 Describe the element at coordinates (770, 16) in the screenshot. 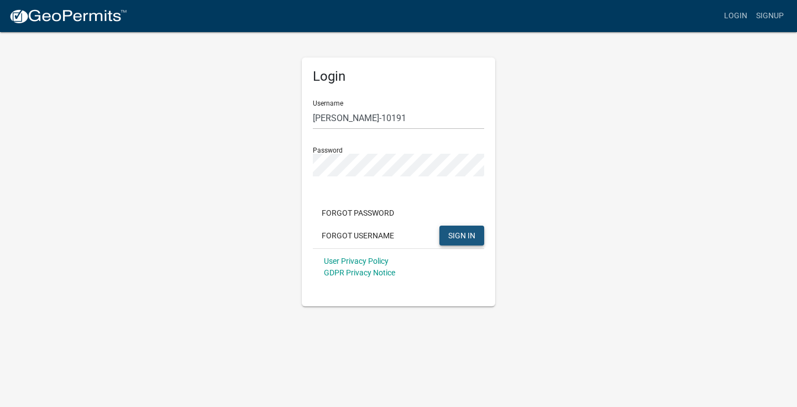

I see `a: Signup` at that location.